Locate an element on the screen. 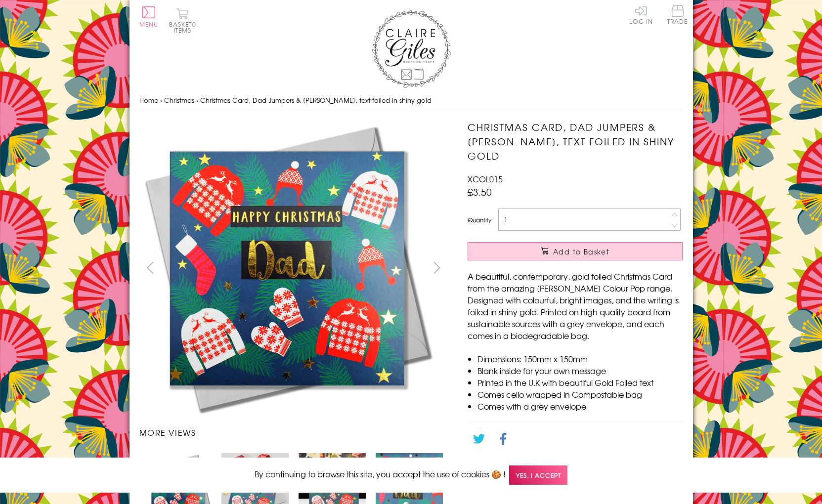 Image resolution: width=822 pixels, height=504 pixels. label: Quantity is located at coordinates (479, 220).